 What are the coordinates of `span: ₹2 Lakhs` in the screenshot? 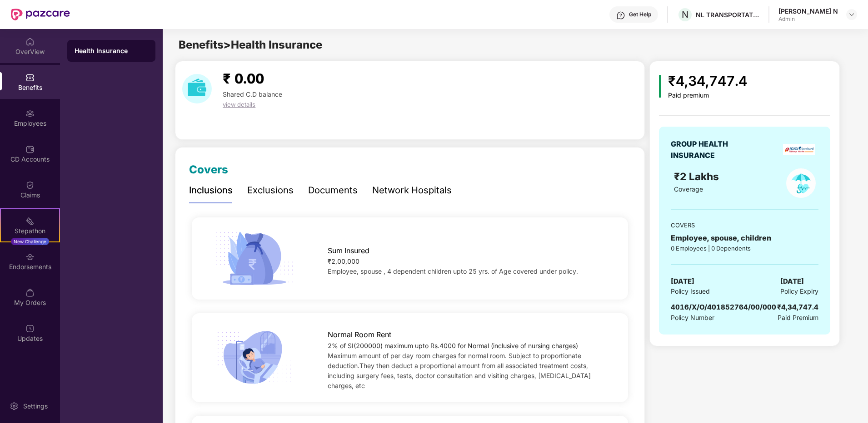 It's located at (698, 176).